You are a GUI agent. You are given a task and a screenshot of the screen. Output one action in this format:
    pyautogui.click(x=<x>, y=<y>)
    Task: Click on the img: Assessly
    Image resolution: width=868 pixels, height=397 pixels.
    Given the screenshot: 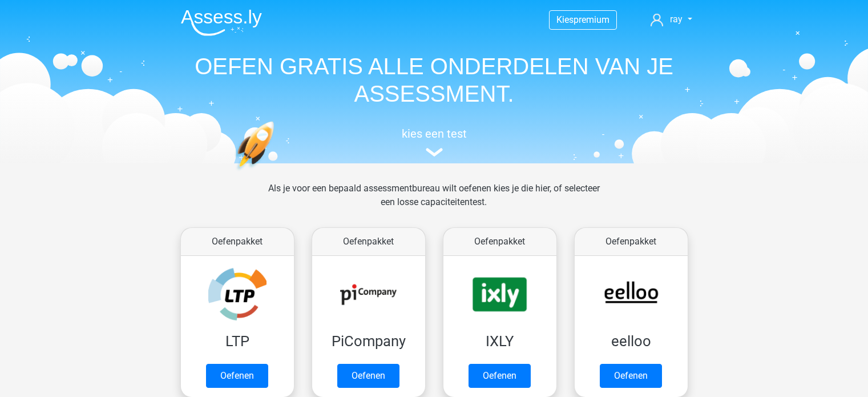 What is the action you would take?
    pyautogui.click(x=221, y=23)
    